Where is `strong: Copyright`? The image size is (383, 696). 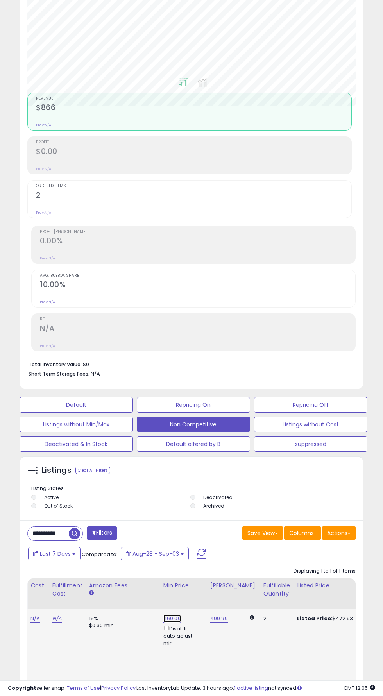
strong: Copyright is located at coordinates (22, 688).